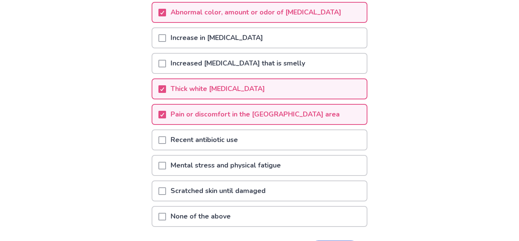 Image resolution: width=519 pixels, height=241 pixels. Describe the element at coordinates (218, 190) in the screenshot. I see `p: Scratched skin until damaged` at that location.